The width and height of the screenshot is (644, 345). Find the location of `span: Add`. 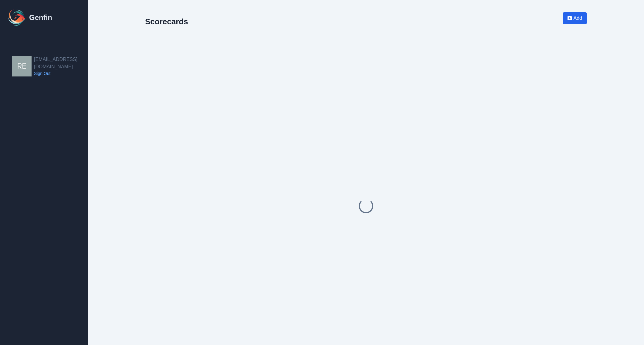

span: Add is located at coordinates (578, 18).